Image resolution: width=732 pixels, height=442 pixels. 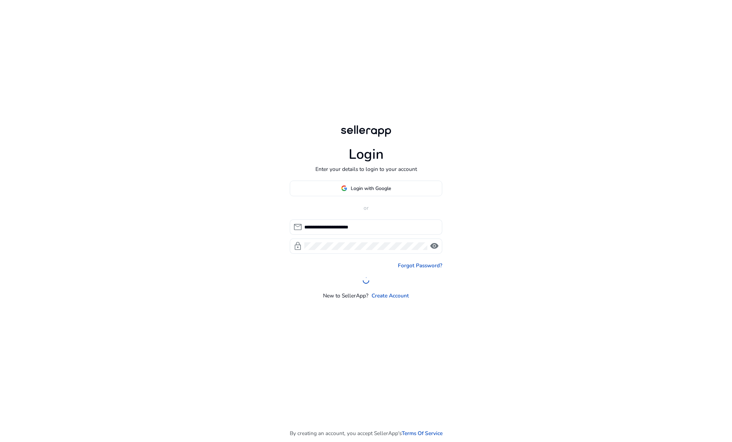 I want to click on h1: Login, so click(x=366, y=155).